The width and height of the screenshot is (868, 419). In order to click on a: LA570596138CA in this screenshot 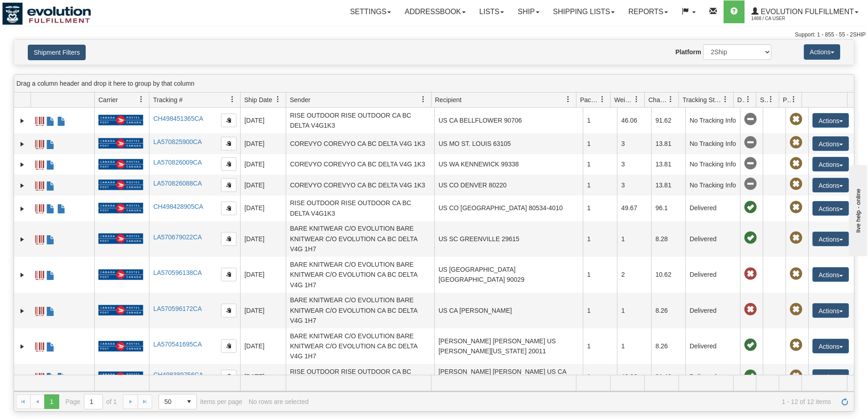, I will do `click(178, 273)`.